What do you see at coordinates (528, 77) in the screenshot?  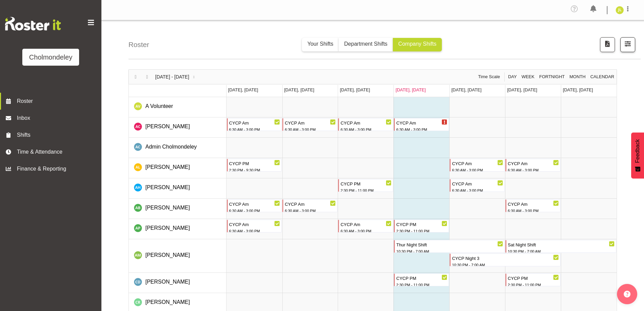 I see `button: Timeline Week` at bounding box center [528, 77].